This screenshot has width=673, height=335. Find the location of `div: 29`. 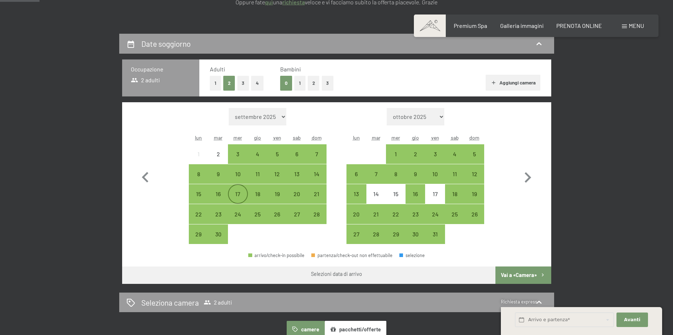

div: 29 is located at coordinates (199, 240).